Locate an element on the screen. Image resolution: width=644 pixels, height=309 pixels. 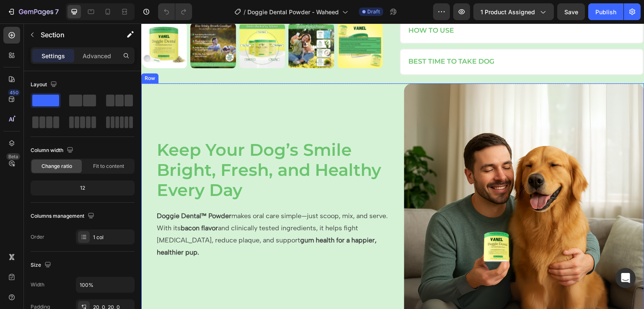
strong: bacon flavor is located at coordinates (58, 205).